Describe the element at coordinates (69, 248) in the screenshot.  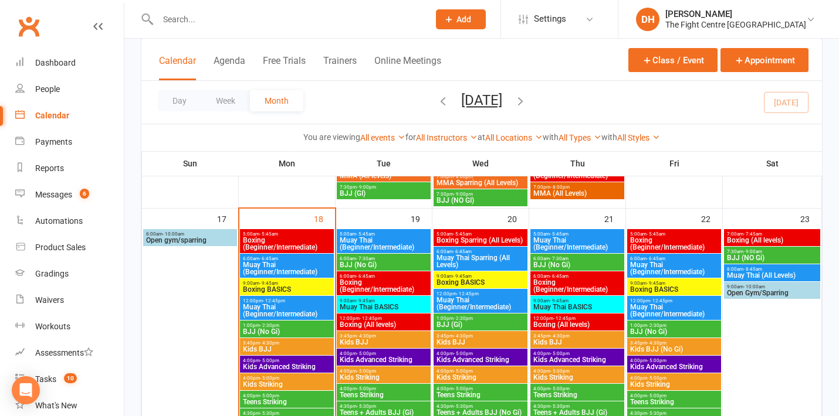
I see `a: Product Sales` at that location.